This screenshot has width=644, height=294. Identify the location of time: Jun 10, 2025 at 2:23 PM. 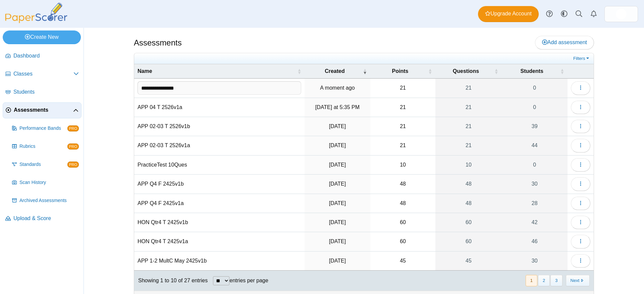
(337, 184).